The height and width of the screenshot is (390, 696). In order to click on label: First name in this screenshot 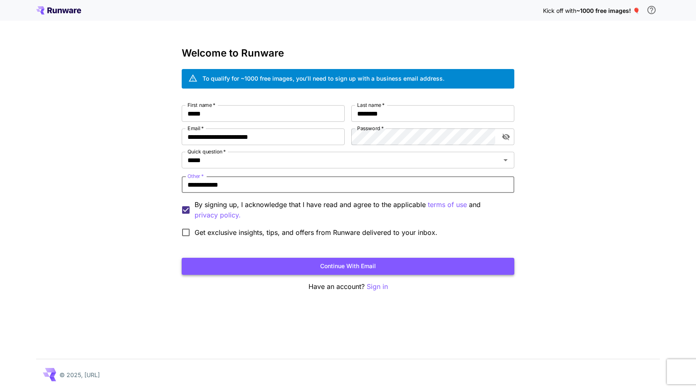, I will do `click(201, 105)`.